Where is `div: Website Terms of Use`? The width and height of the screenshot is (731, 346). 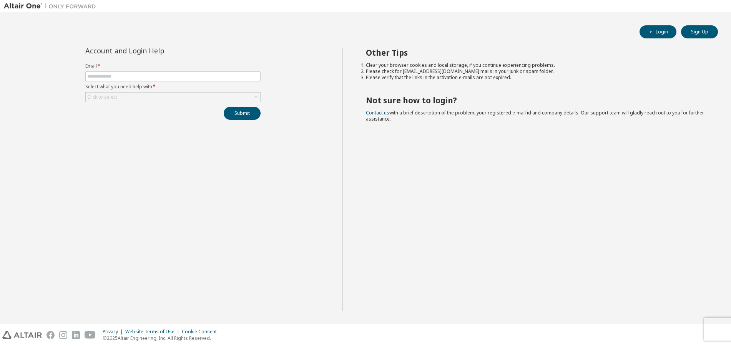
div: Website Terms of Use is located at coordinates (153, 332).